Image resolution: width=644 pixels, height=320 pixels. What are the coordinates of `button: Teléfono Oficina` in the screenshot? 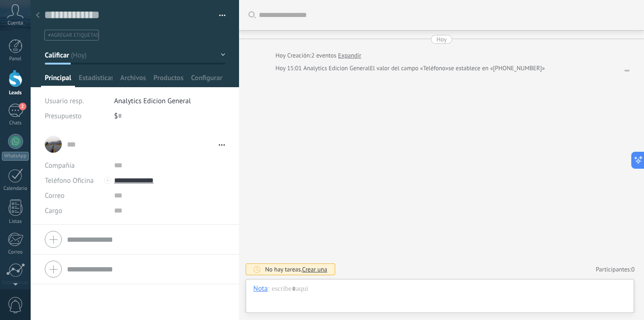 It's located at (70, 181).